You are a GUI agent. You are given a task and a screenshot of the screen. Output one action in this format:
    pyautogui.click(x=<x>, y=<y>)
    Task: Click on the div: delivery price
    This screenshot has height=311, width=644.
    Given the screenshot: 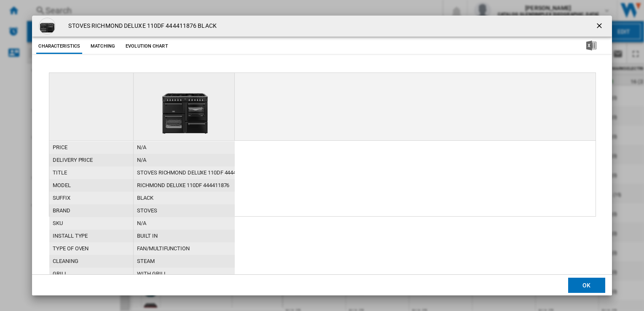 What is the action you would take?
    pyautogui.click(x=91, y=160)
    